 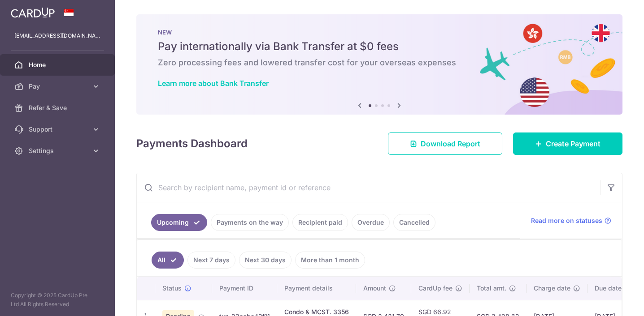 What do you see at coordinates (608, 289) in the screenshot?
I see `span: Due date` at bounding box center [608, 289].